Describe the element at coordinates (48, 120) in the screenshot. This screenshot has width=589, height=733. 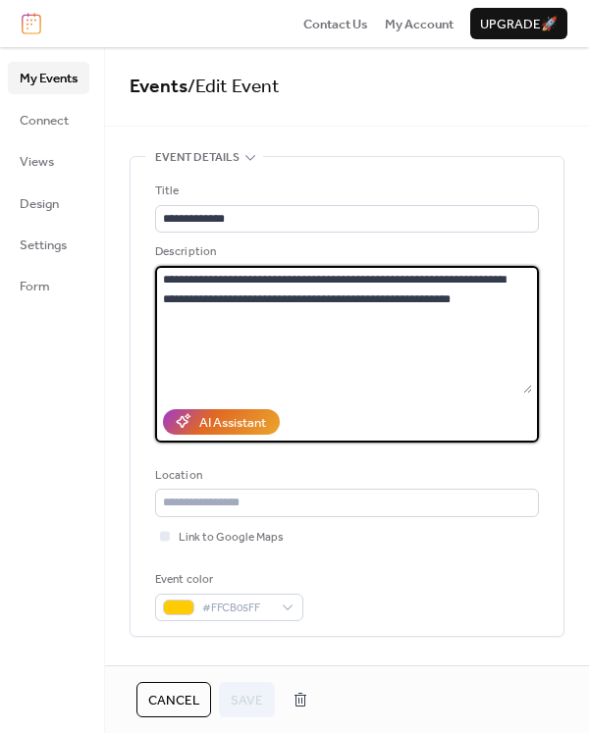
I see `a: Connect` at that location.